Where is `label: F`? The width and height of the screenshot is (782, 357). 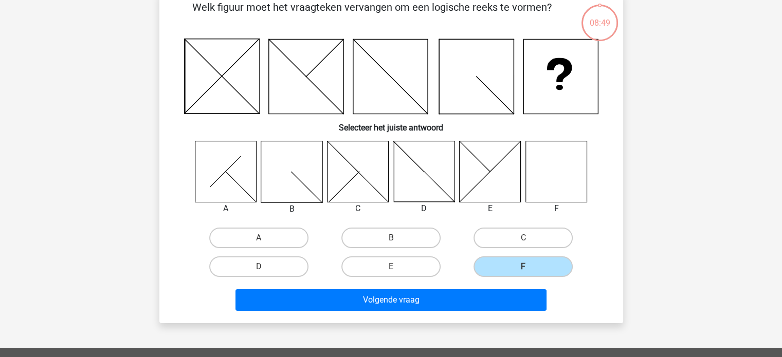
label: F is located at coordinates (523, 267).